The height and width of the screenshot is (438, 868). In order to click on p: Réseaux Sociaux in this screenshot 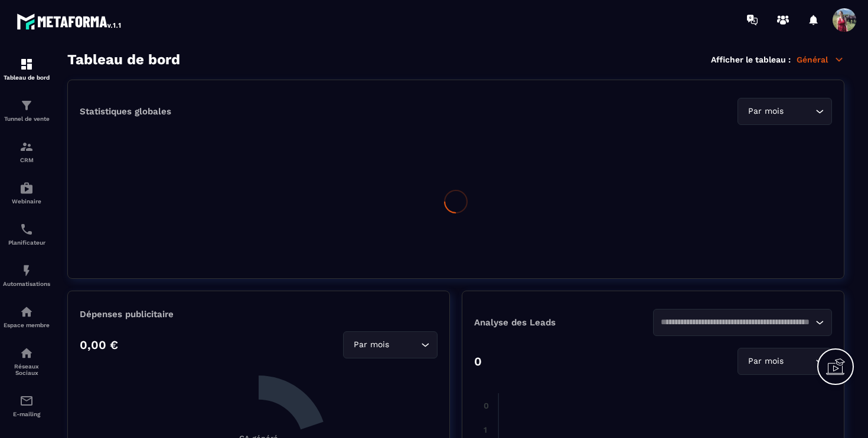, I will do `click(27, 370)`.